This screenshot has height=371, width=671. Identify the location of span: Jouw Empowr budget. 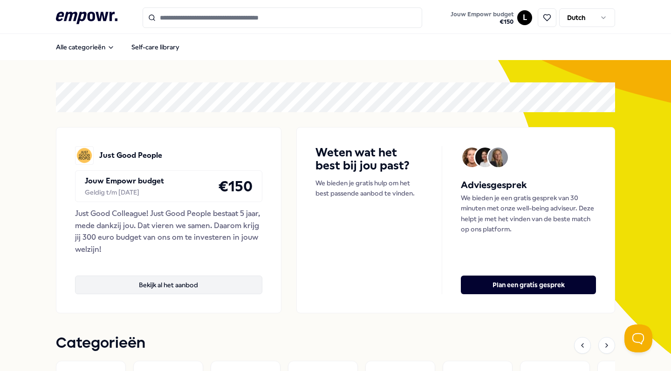
(482, 14).